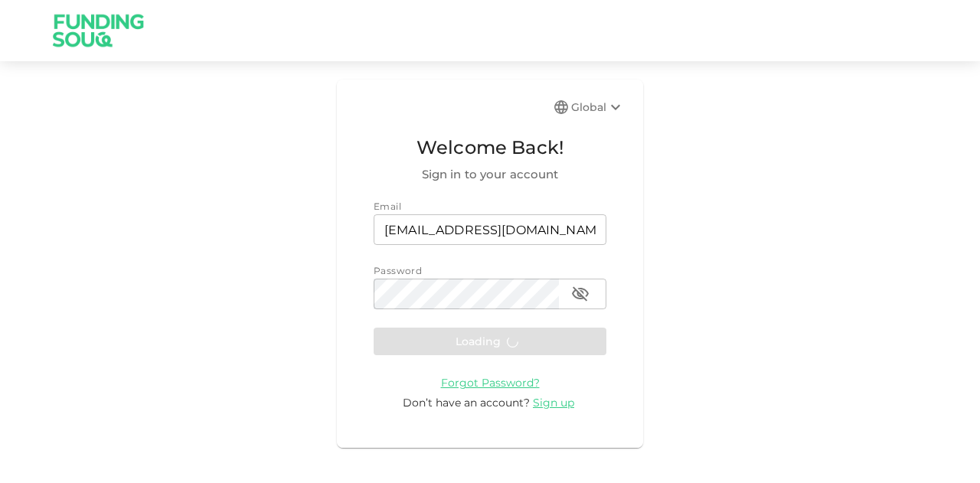  What do you see at coordinates (490, 382) in the screenshot?
I see `a: Forgot Password?` at bounding box center [490, 382].